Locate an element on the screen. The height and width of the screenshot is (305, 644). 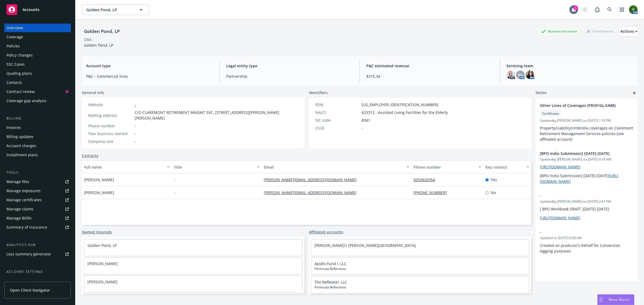
a: Report a Bug is located at coordinates (597, 10).